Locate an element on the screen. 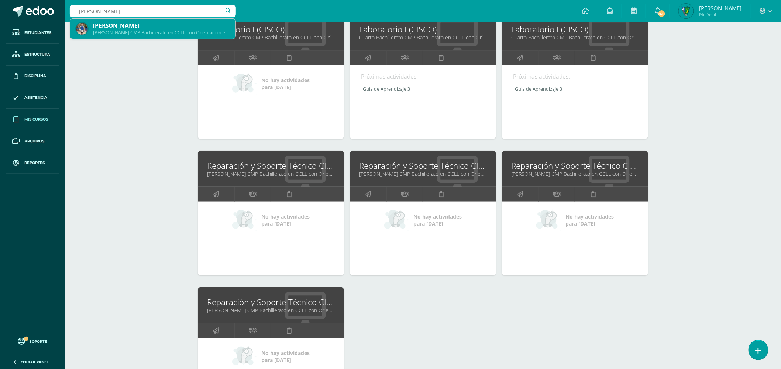  img: 1b281a8218983e455f0ded11b96ffc56.png is located at coordinates (686, 11).